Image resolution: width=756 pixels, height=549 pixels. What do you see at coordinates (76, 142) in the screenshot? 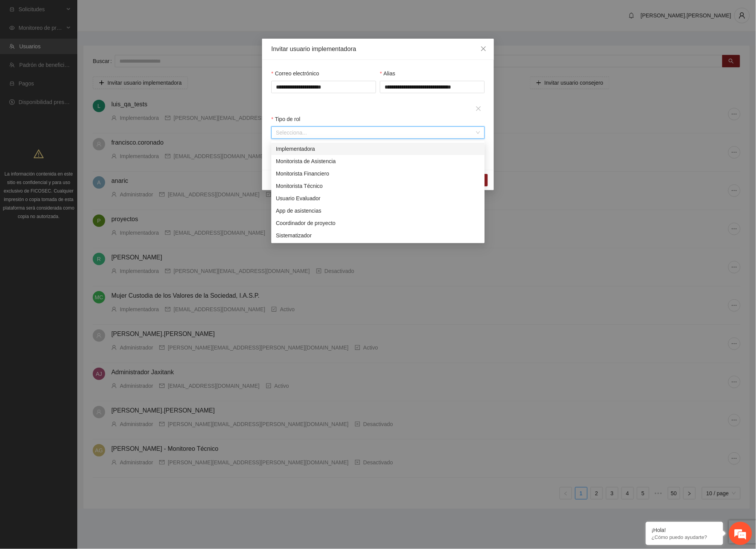
I see `span: Estamos en línea.` at bounding box center [76, 142].